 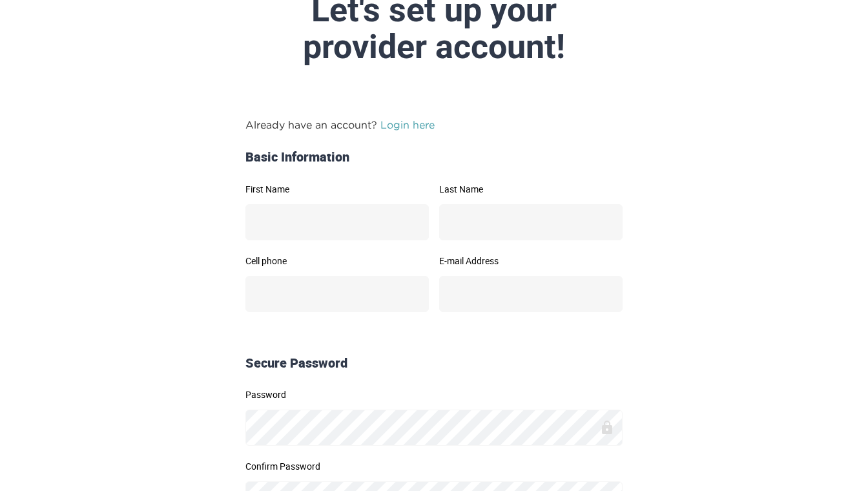 What do you see at coordinates (434, 395) in the screenshot?
I see `label: Password` at bounding box center [434, 395].